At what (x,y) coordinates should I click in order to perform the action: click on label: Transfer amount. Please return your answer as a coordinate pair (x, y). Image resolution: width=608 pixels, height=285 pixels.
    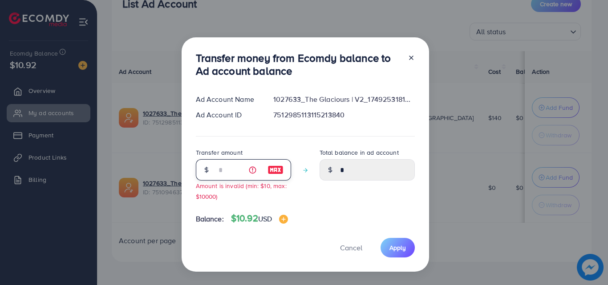
    Looking at the image, I should click on (219, 153).